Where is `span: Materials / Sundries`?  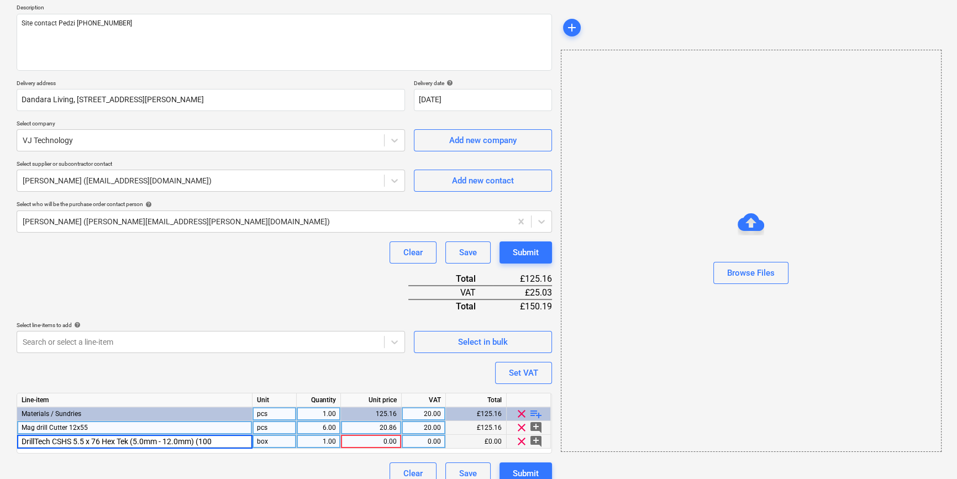
span: Materials / Sundries is located at coordinates (51, 414).